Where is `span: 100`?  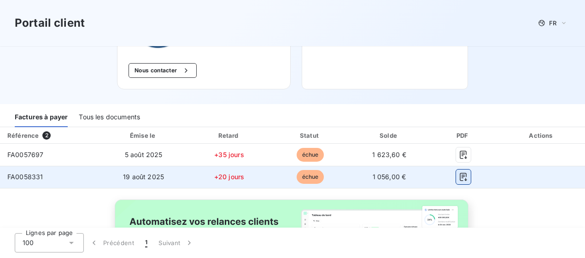 span: 100 is located at coordinates (28, 243).